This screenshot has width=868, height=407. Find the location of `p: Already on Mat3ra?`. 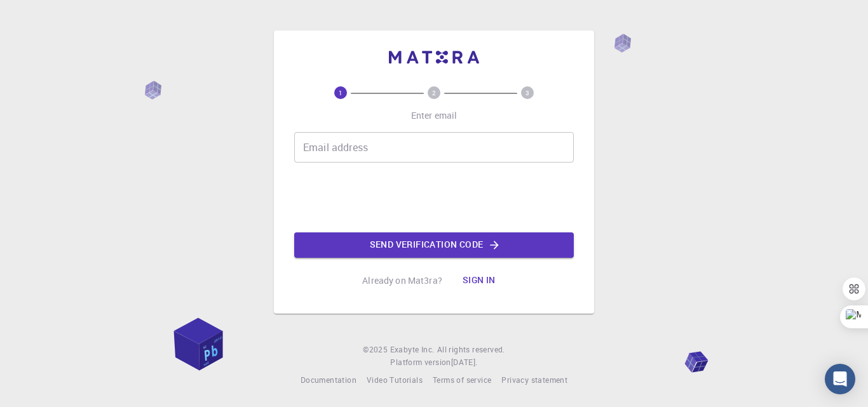

p: Already on Mat3ra? is located at coordinates (402, 280).